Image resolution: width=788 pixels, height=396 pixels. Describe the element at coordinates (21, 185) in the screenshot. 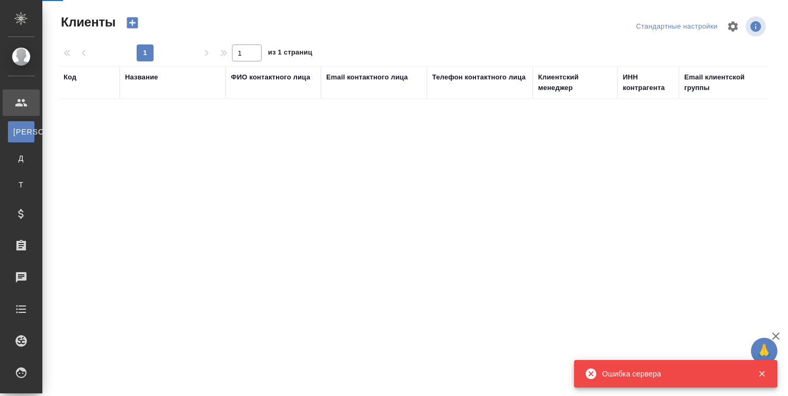

I see `a: Т` at that location.